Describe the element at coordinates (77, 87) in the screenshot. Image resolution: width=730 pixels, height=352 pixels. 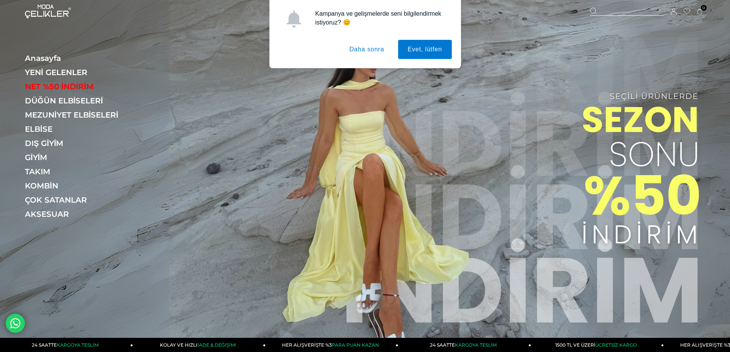
I see `a: NET %50 İNDİRİM` at that location.